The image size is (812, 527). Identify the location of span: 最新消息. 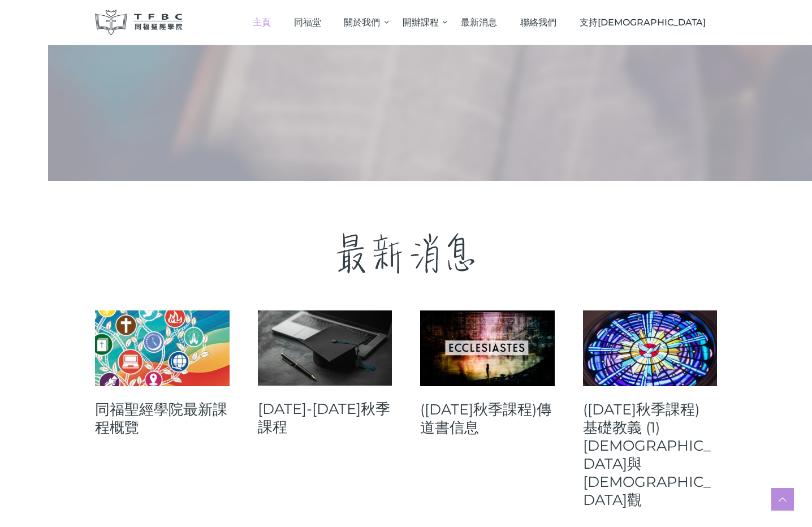
(479, 22).